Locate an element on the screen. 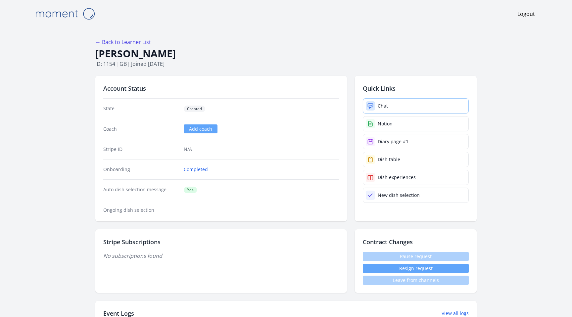 The image size is (572, 317). a: Diary page #1 is located at coordinates (415, 142).